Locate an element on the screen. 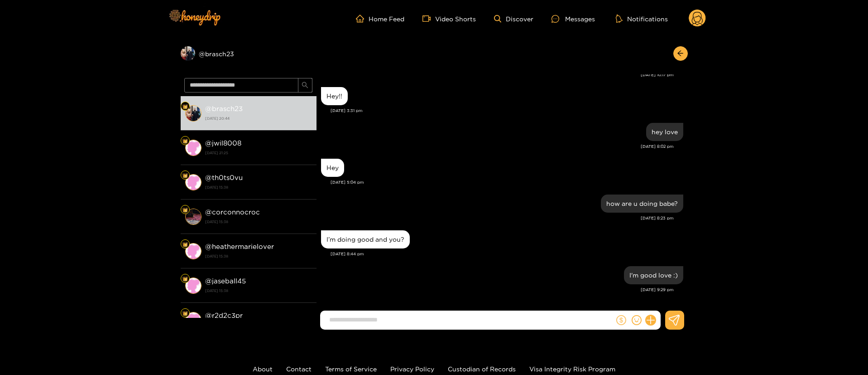  strong: @ r2d2c3pr is located at coordinates (224, 315).